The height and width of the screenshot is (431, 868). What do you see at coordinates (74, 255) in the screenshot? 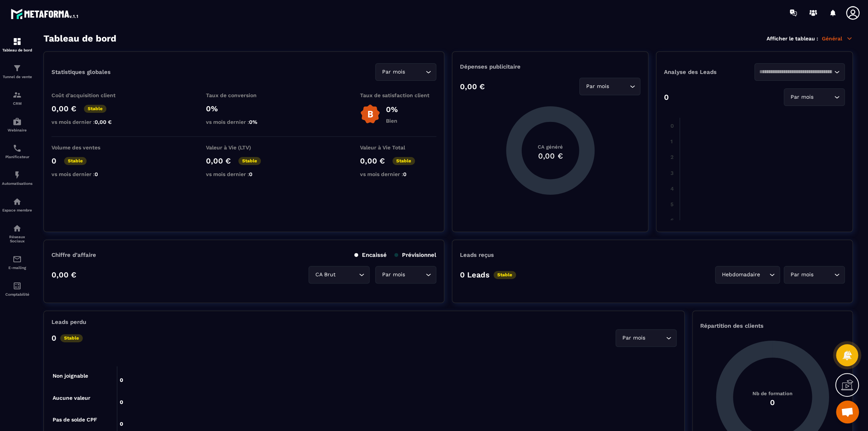
I see `p: Chiffre d’affaire` at bounding box center [74, 255].